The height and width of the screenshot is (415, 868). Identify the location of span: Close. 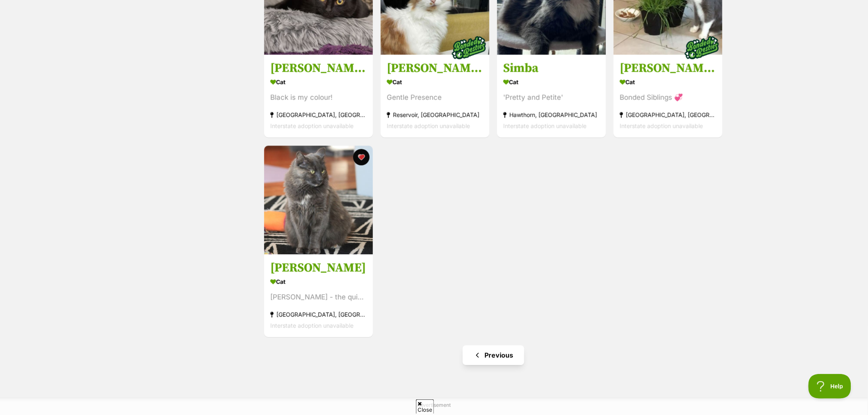
(425, 406).